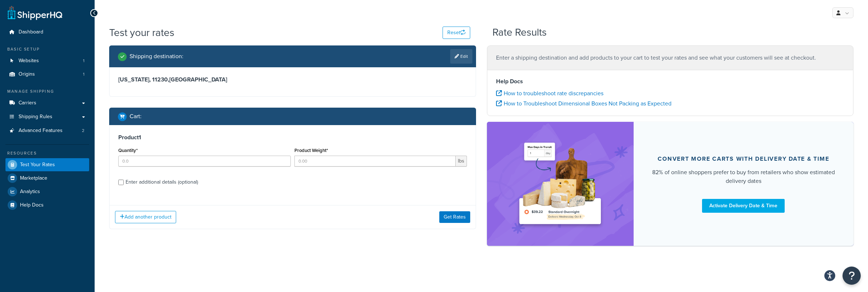  Describe the element at coordinates (157, 56) in the screenshot. I see `h2: Shipping destination :` at that location.